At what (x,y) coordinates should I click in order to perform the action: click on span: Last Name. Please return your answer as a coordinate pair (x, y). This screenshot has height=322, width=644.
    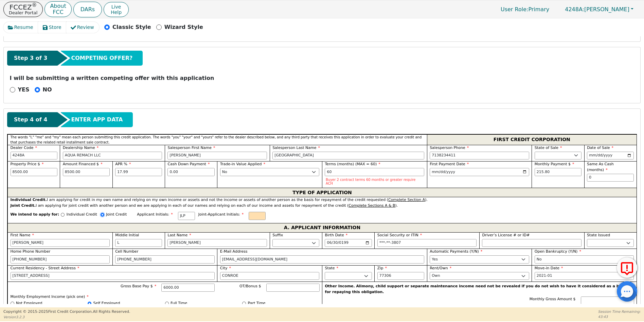
    Looking at the image, I should click on (179, 235).